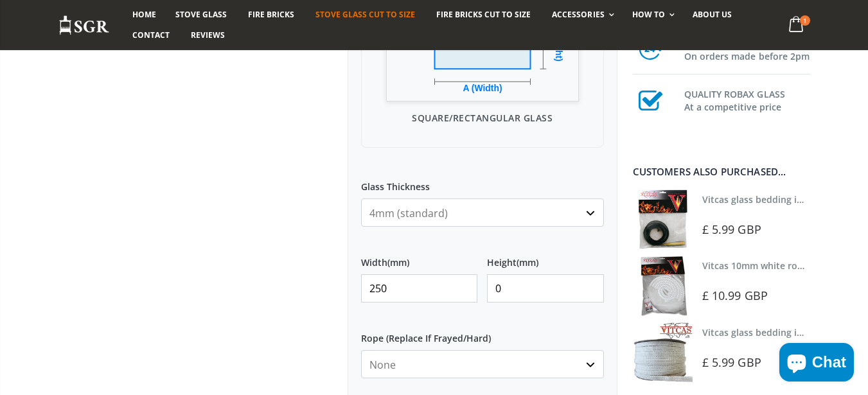 The width and height of the screenshot is (868, 395). Describe the element at coordinates (144, 14) in the screenshot. I see `span: Home` at that location.